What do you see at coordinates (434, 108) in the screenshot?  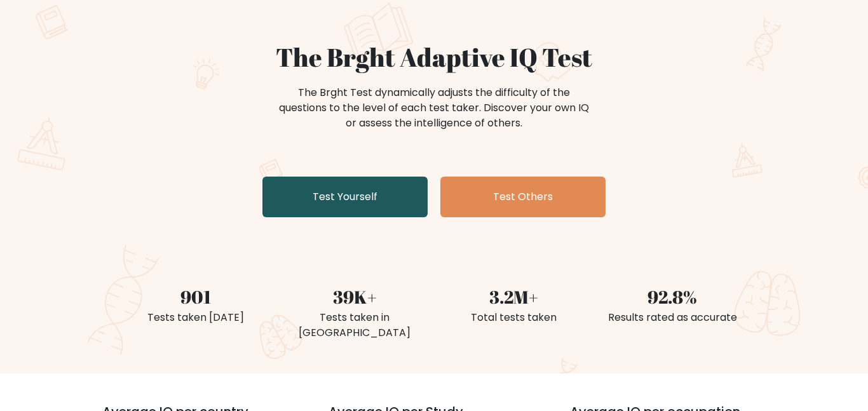 I see `div: The Brght Test dynamically adjusts the difficulty of the questions to the level of each test take...` at bounding box center [434, 108].